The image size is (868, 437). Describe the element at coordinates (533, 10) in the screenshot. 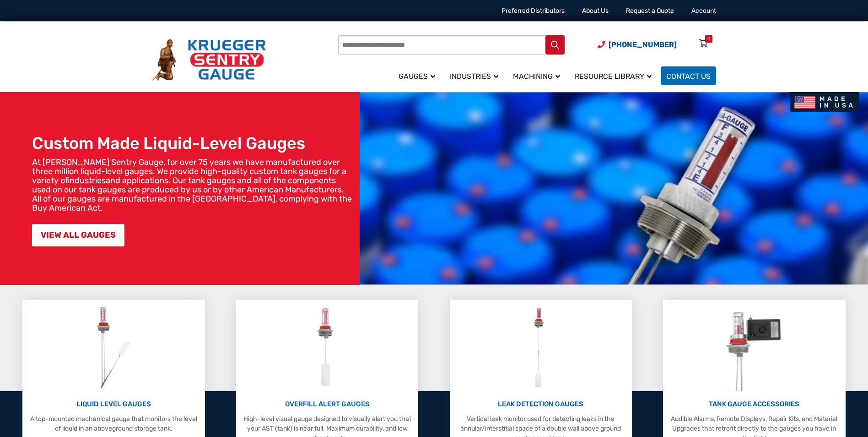

I see `a: Preferred Distributors` at that location.